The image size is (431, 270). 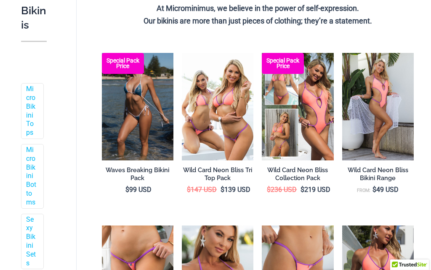 What do you see at coordinates (217, 107) in the screenshot?
I see `img: Wild Card Neon Bliss Tri Top Pack` at bounding box center [217, 107].